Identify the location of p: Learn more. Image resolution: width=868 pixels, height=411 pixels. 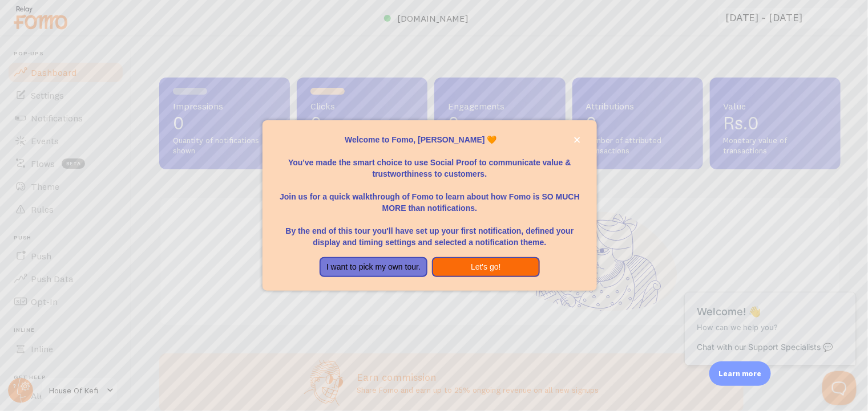
(740, 373).